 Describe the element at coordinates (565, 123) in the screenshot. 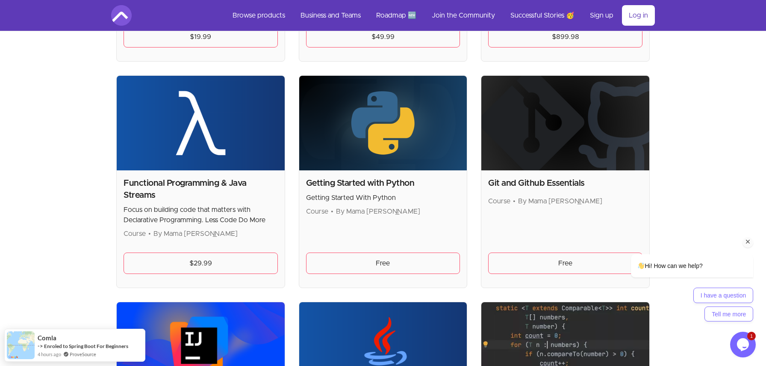

I see `img: Product image for Git and Github Essentials` at that location.